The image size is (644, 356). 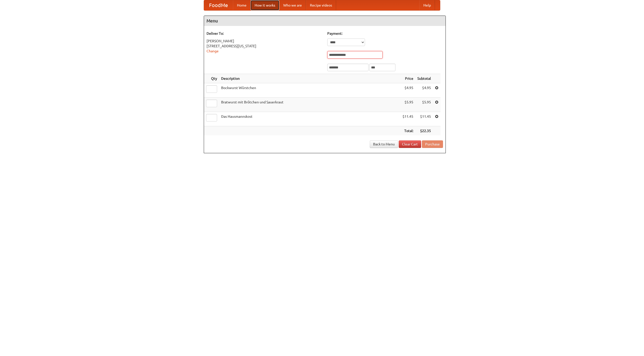 What do you see at coordinates (218, 5) in the screenshot?
I see `a: FoodMe` at bounding box center [218, 5].